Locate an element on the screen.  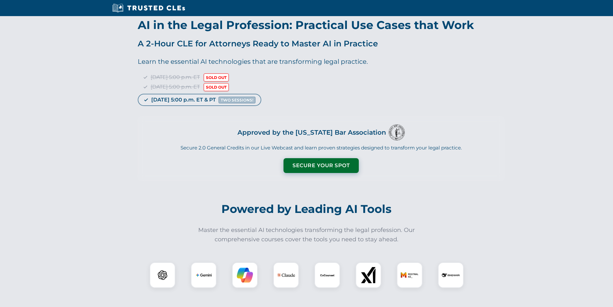
img: Copilot Logo is located at coordinates (245, 275).